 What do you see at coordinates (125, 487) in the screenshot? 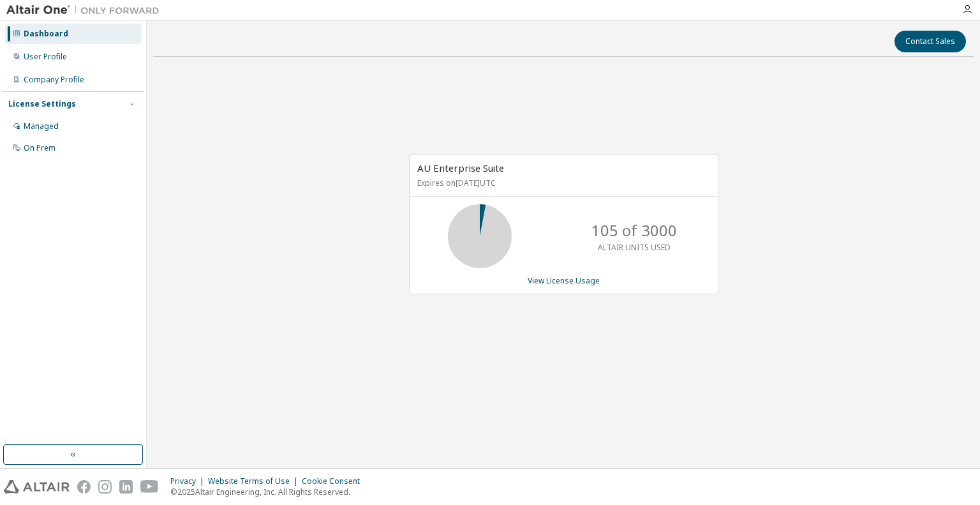
I see `img: linkedin.svg` at bounding box center [125, 487].